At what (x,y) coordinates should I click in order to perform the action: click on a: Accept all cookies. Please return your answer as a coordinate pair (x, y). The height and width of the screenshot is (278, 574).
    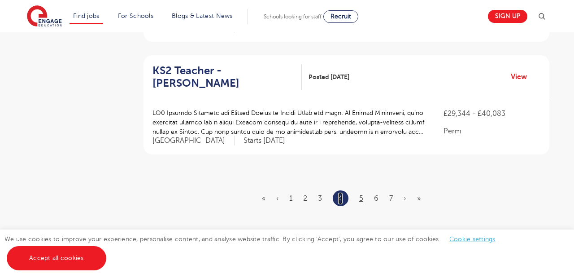
    Looking at the image, I should click on (57, 258).